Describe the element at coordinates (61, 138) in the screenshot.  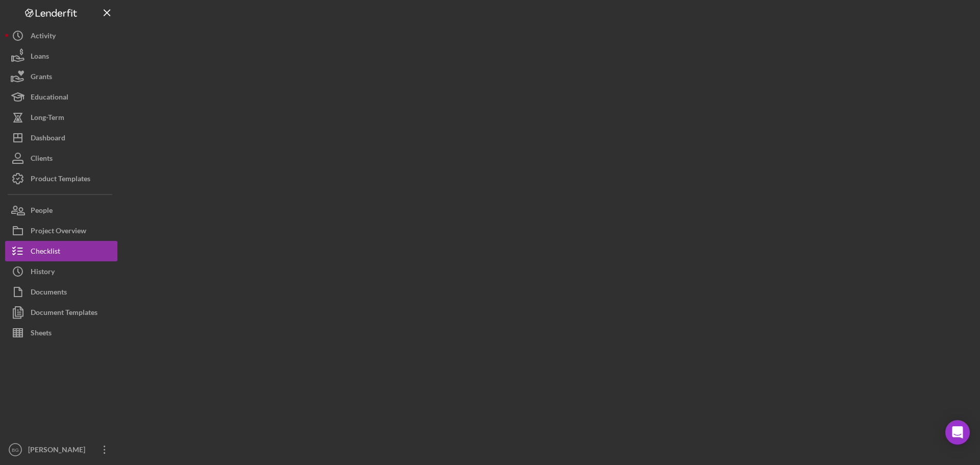
I see `a: Dashboard` at that location.